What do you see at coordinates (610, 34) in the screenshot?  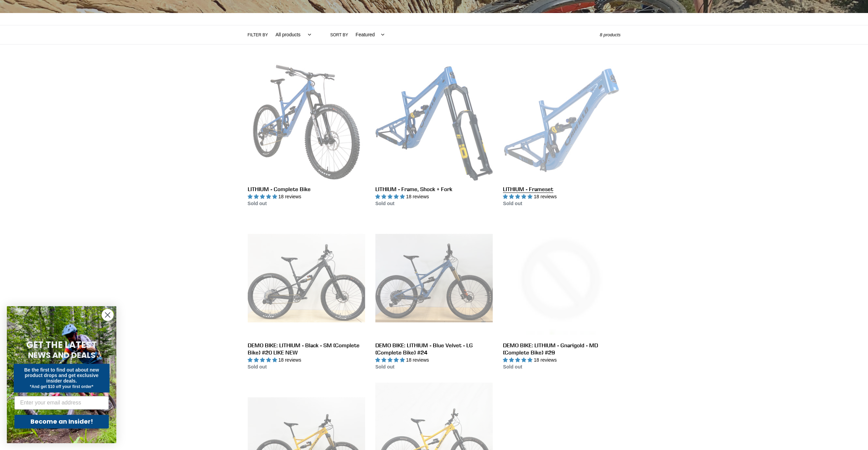 I see `span: 8 products` at bounding box center [610, 34].